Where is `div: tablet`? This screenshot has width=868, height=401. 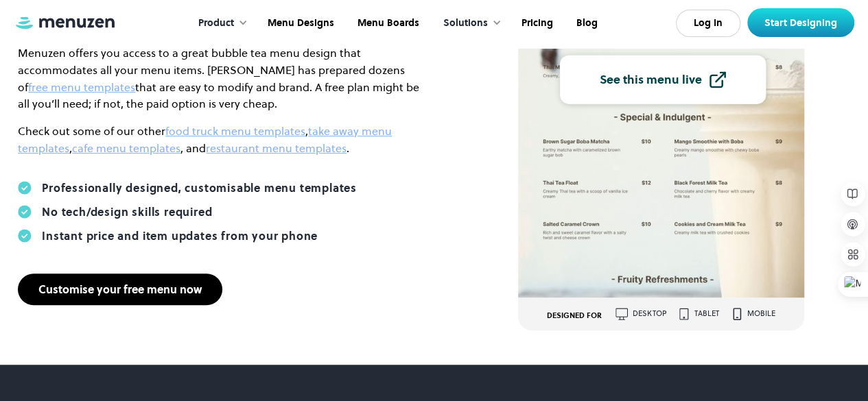 div: tablet is located at coordinates (706, 314).